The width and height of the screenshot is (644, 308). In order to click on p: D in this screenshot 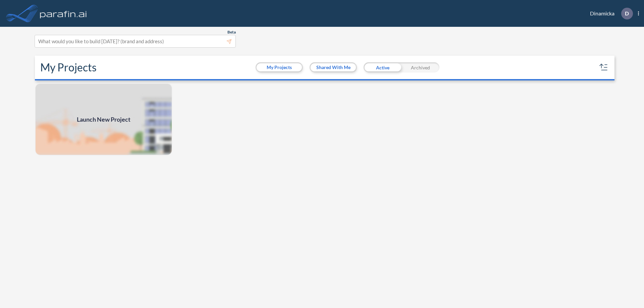, I will do `click(627, 13)`.